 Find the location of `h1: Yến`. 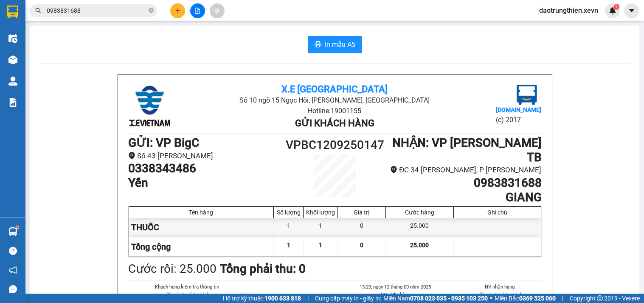

h1: Yến is located at coordinates (205, 183).